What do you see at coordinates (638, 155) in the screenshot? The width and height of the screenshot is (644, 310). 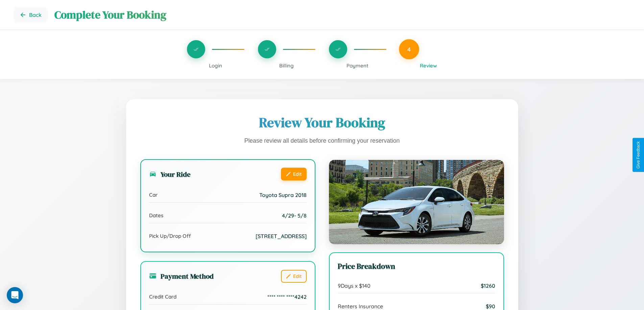 I see `div: Give Feedback` at bounding box center [638, 155].